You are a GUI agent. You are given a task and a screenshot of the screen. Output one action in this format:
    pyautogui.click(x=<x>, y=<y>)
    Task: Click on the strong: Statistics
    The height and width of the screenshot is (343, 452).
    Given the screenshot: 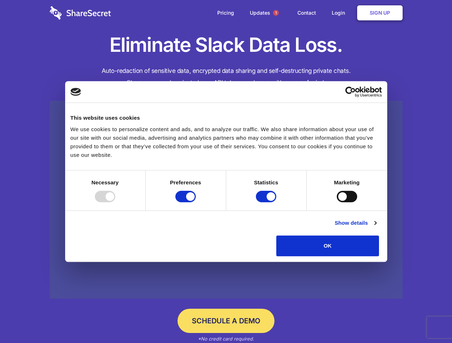 What is the action you would take?
    pyautogui.click(x=266, y=182)
    